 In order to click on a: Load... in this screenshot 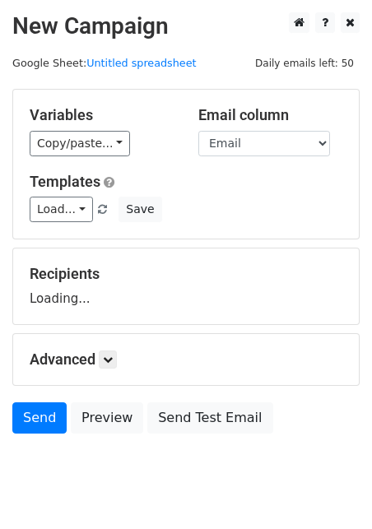, I will do `click(61, 209)`.